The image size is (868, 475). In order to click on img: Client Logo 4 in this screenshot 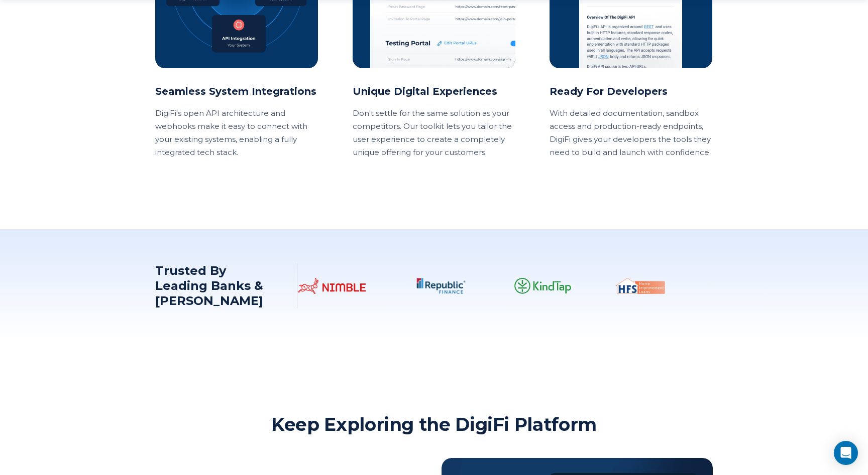, I will do `click(622, 286)`.